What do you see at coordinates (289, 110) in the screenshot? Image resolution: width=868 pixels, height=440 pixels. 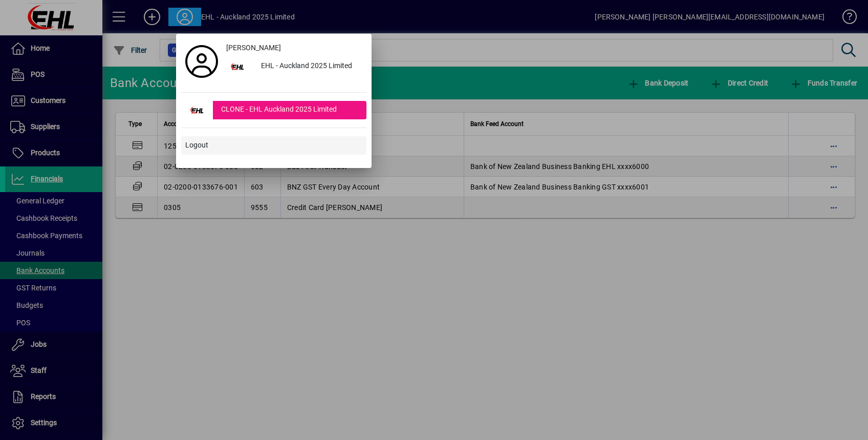 I see `div: CLONE - EHL Auckland 2025 Limited` at bounding box center [289, 110].